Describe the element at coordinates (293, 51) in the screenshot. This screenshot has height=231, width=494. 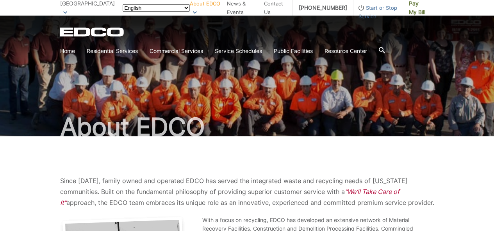
I see `a: Public Facilities` at that location.